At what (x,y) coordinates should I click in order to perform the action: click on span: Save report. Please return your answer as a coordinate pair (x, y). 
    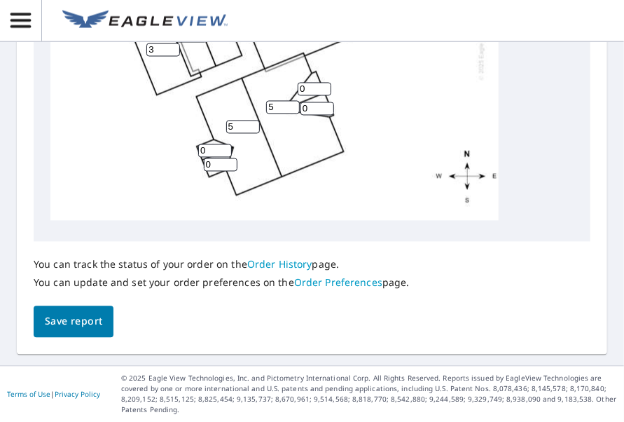
    Looking at the image, I should click on (74, 321).